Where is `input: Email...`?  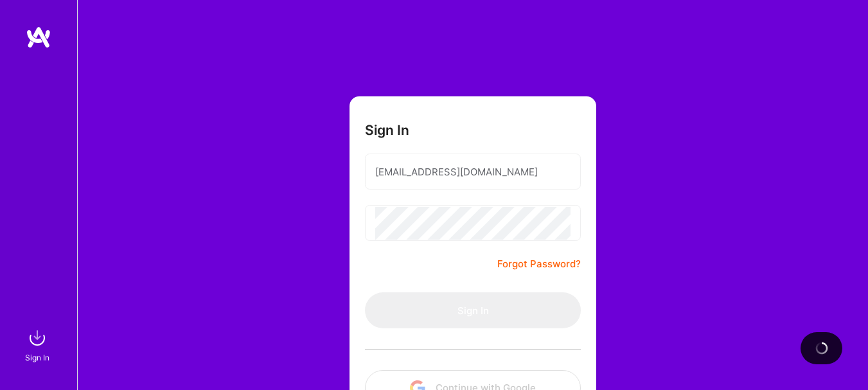 input: Email... is located at coordinates (472, 172).